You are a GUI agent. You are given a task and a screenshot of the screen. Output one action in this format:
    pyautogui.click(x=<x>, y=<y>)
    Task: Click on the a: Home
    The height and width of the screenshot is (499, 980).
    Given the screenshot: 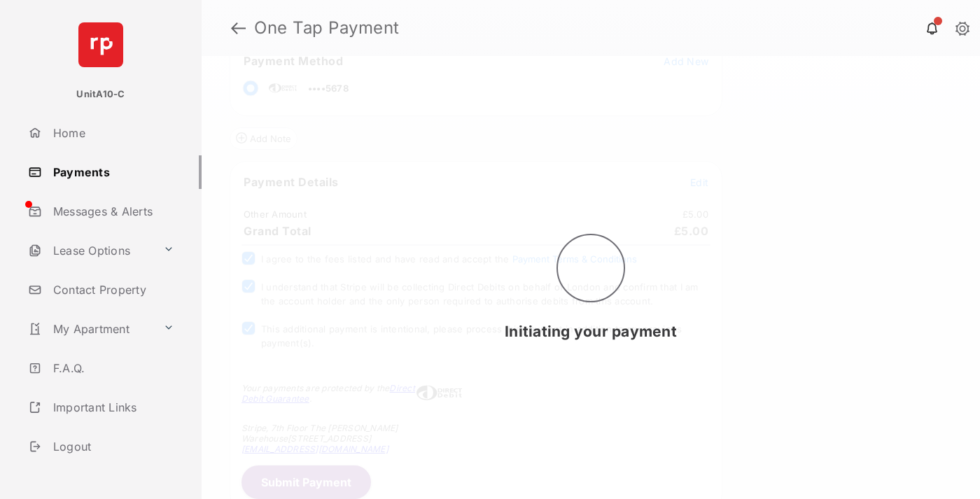 What is the action you would take?
    pyautogui.click(x=112, y=133)
    